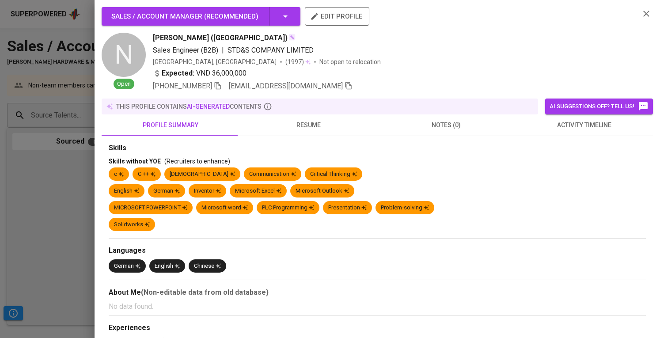  What do you see at coordinates (377, 148) in the screenshot?
I see `div: Skills` at bounding box center [377, 148].